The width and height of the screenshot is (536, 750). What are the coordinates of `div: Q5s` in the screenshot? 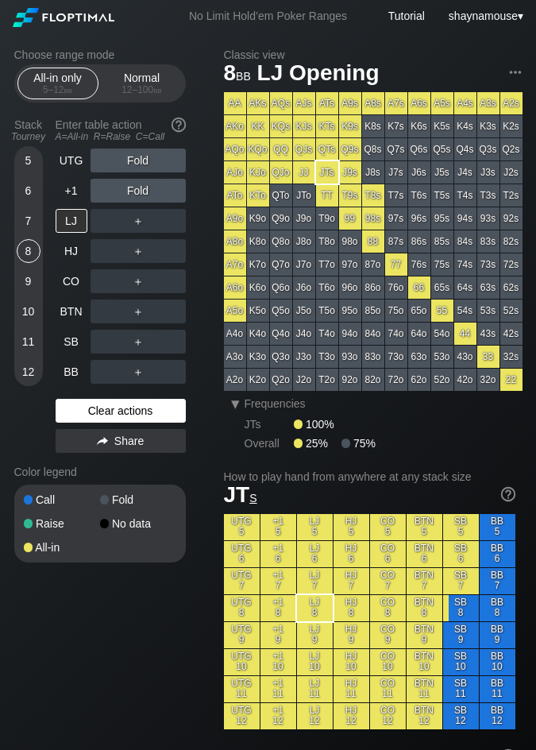 It's located at (442, 149).